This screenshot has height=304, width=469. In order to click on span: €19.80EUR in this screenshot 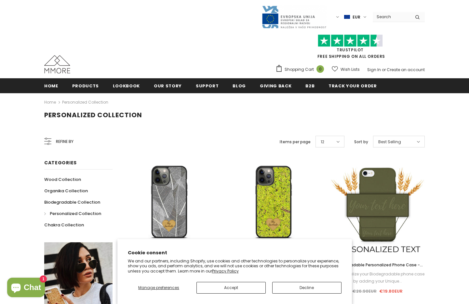, I will do `click(391, 291)`.